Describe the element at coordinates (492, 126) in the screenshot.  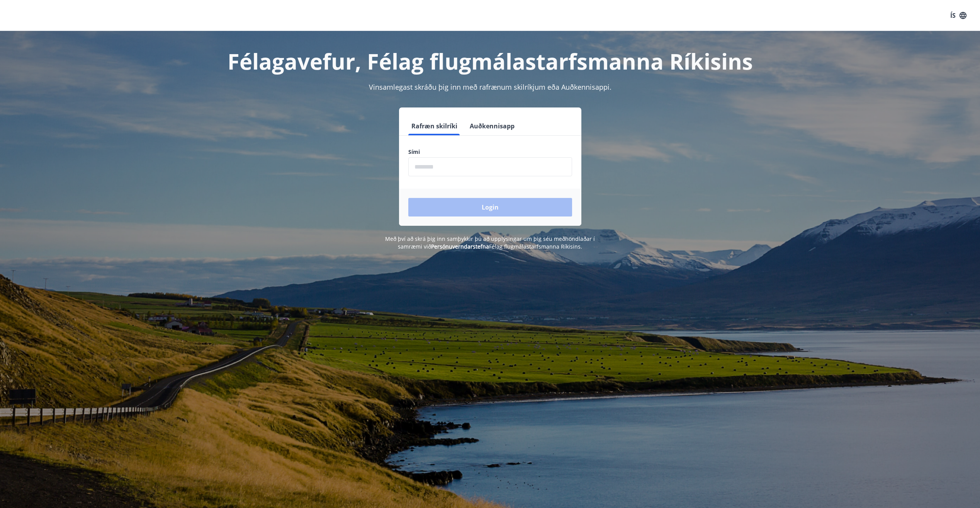
I see `button: Auðkennisapp` at that location.